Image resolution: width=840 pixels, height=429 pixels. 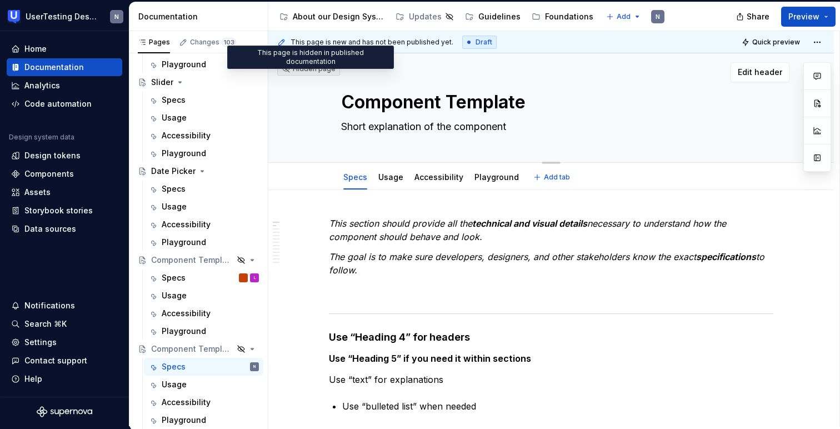 What do you see at coordinates (64, 67) in the screenshot?
I see `a: Documentation` at bounding box center [64, 67].